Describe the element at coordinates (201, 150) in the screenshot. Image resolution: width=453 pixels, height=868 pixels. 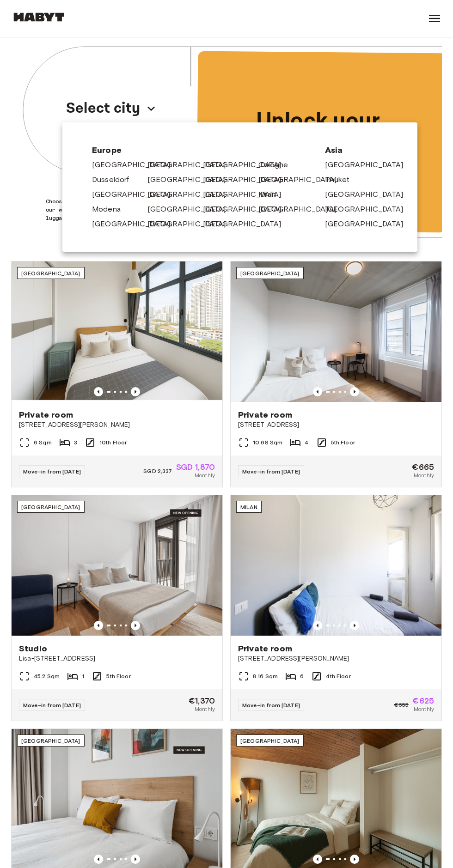
I see `span: Europe` at that location.